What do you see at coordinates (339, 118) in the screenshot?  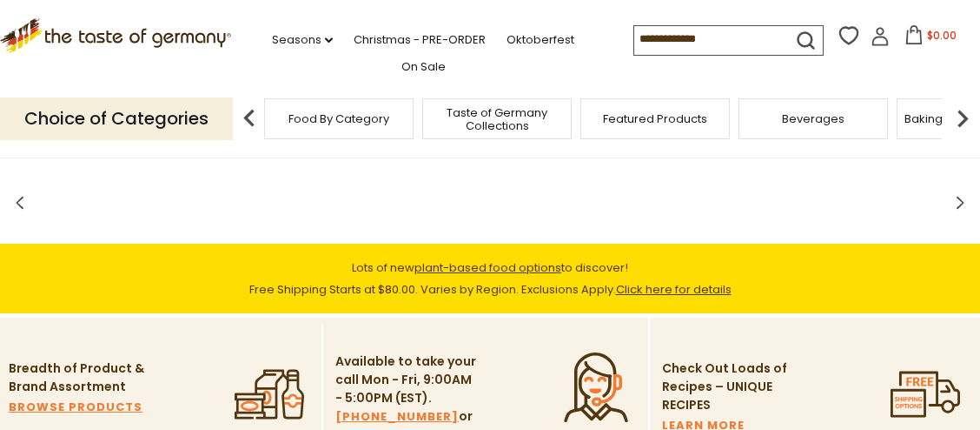 I see `span: Food By Category` at bounding box center [339, 118].